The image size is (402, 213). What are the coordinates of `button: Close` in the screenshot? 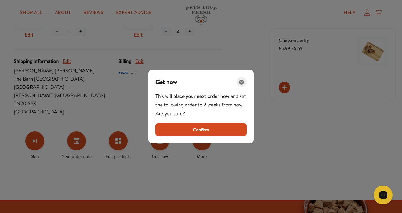 It's located at (242, 82).